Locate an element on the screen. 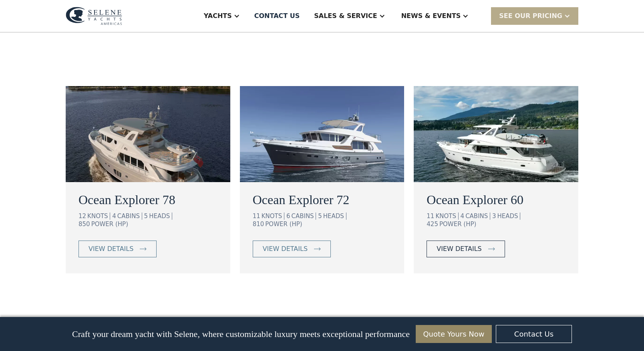 Image resolution: width=644 pixels, height=351 pixels. div: 6 is located at coordinates (288, 216).